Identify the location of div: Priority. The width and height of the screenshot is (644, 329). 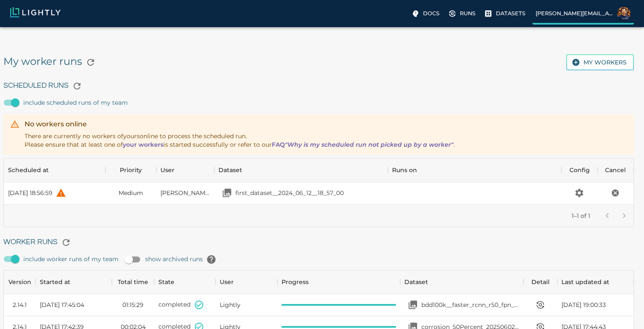
(131, 170).